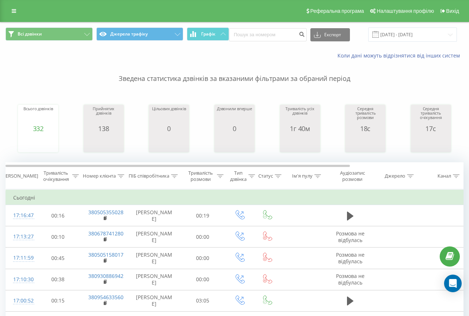  Describe the element at coordinates (208, 34) in the screenshot. I see `span: Графік` at that location.